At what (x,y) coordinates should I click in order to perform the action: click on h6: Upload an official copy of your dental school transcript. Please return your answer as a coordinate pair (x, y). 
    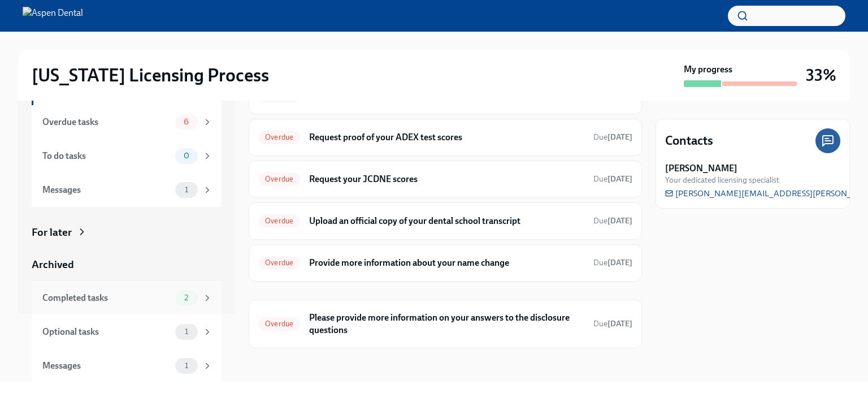
    Looking at the image, I should click on (446, 221).